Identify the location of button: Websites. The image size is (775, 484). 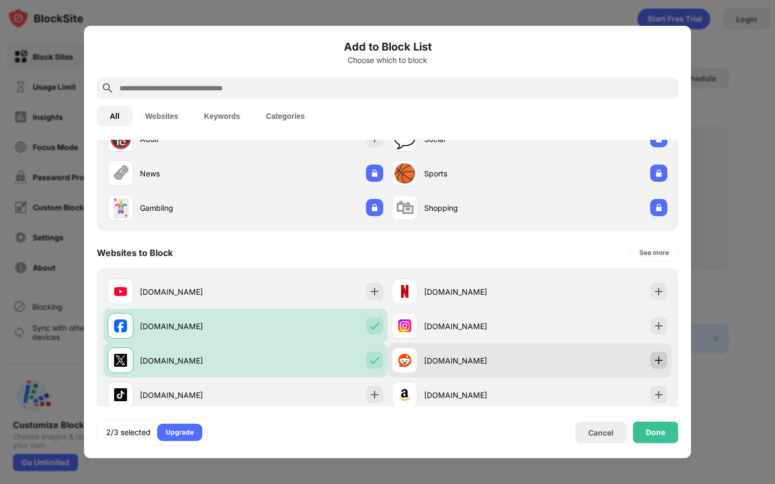
(161, 116).